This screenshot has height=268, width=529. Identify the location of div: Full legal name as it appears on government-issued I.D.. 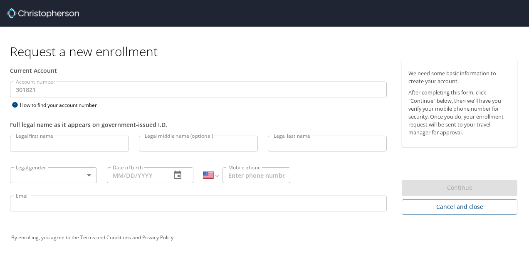
(198, 124).